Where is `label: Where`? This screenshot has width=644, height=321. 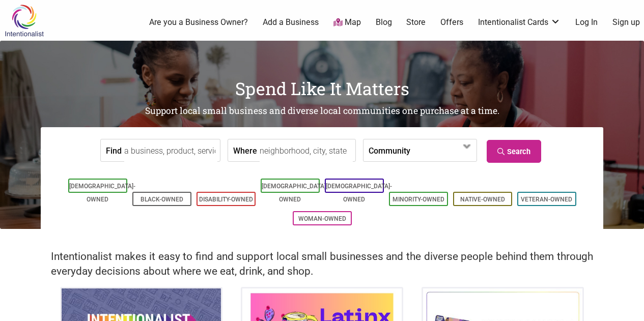
label: Where is located at coordinates (245, 150).